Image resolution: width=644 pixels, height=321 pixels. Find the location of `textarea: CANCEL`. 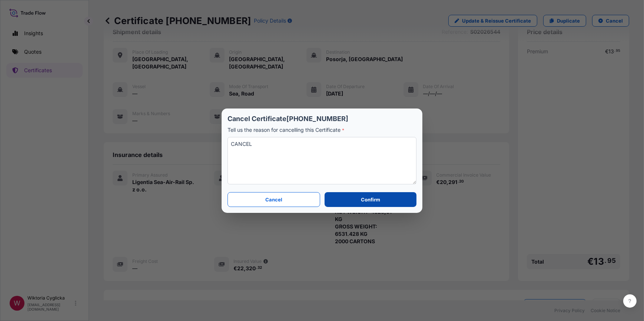

textarea: CANCEL is located at coordinates (322, 161).